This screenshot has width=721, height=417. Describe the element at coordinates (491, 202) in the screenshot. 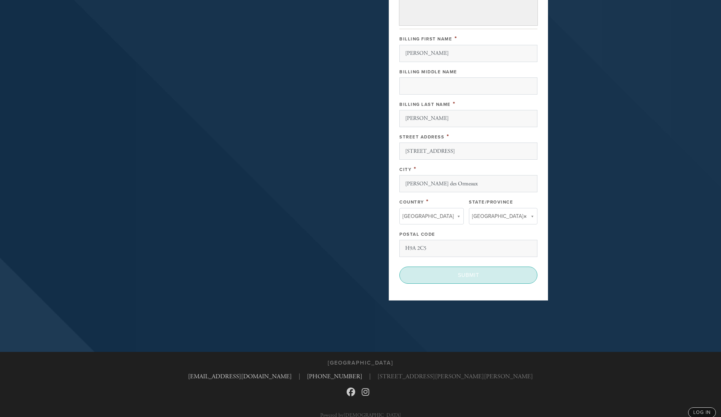

I see `label: State/Province` at that location.